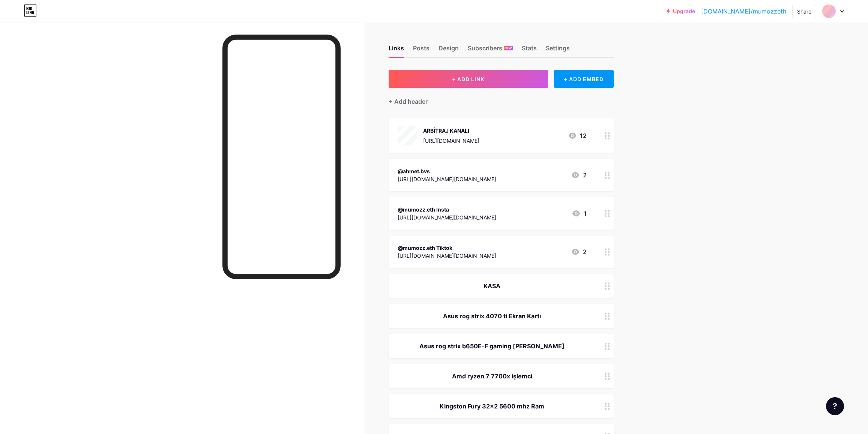 The height and width of the screenshot is (434, 868). What do you see at coordinates (681, 11) in the screenshot?
I see `a: Upgrade` at bounding box center [681, 11].